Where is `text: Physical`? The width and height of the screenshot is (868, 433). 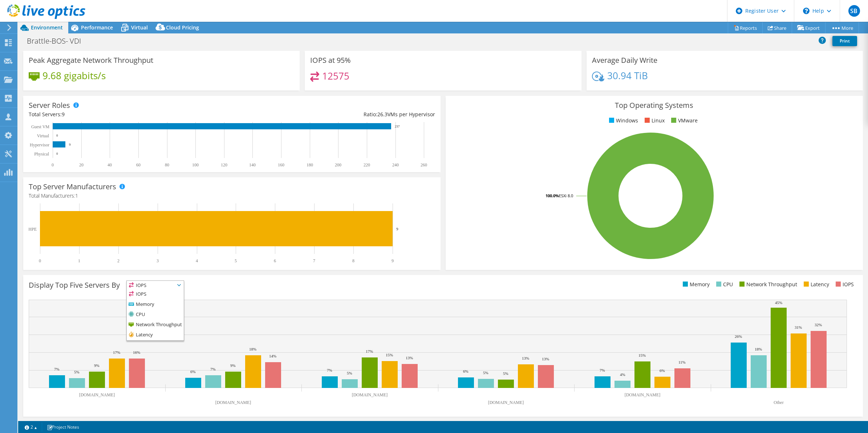 text: Physical is located at coordinates (41, 154).